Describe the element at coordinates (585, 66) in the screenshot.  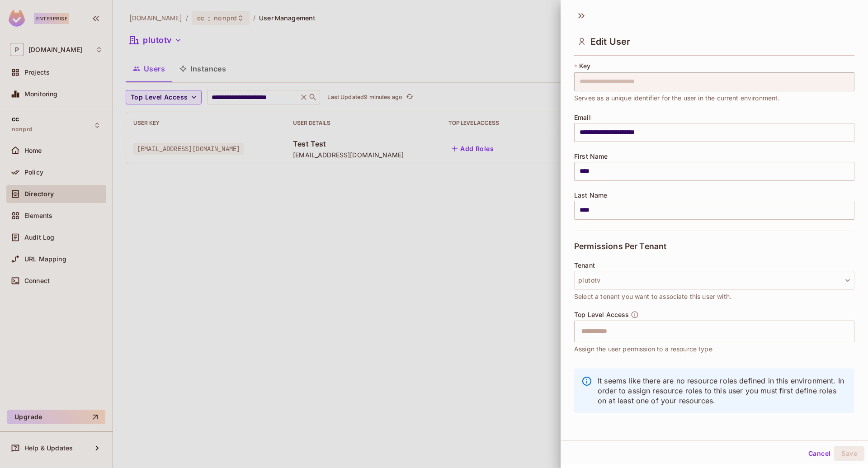
I see `span: Key` at that location.